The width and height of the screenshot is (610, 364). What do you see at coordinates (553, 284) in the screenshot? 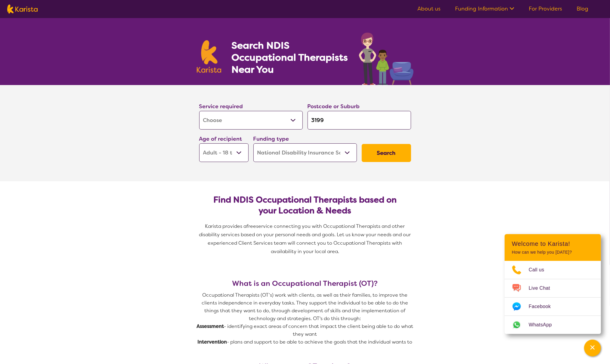
I see `div: Channel Menu` at bounding box center [553, 284].